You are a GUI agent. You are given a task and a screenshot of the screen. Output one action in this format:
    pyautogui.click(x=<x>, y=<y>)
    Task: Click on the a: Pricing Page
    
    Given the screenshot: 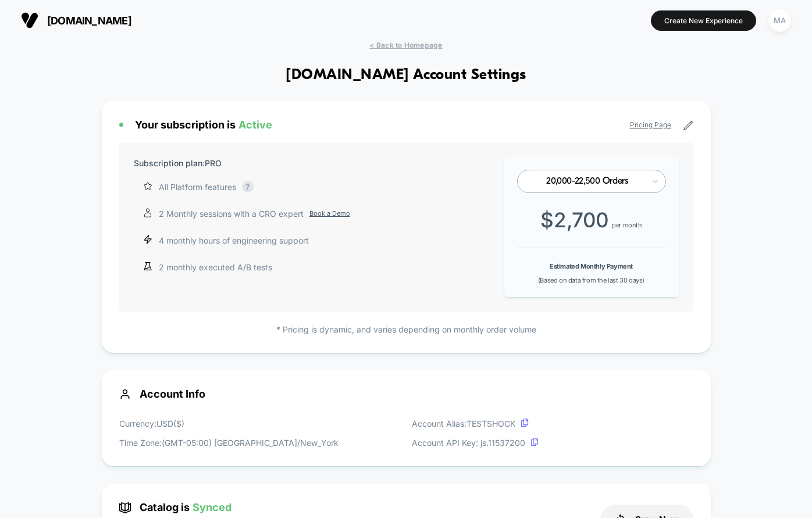 What is the action you would take?
    pyautogui.click(x=650, y=124)
    